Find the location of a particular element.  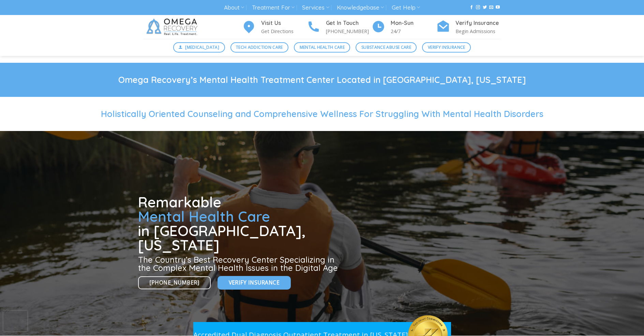

img: Omega Recovery is located at coordinates (173, 27).